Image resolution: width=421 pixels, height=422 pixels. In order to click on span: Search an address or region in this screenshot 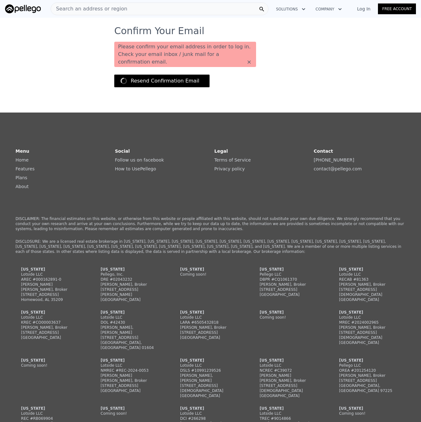, I will do `click(89, 9)`.